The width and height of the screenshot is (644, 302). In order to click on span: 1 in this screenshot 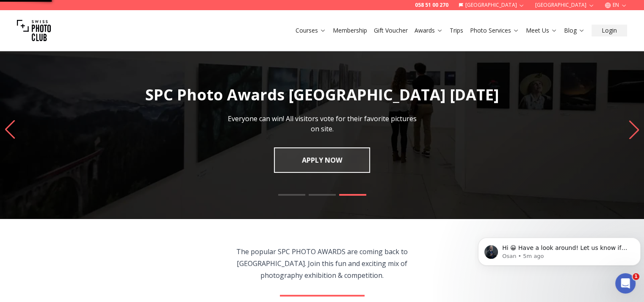, I will do `click(636, 276)`.